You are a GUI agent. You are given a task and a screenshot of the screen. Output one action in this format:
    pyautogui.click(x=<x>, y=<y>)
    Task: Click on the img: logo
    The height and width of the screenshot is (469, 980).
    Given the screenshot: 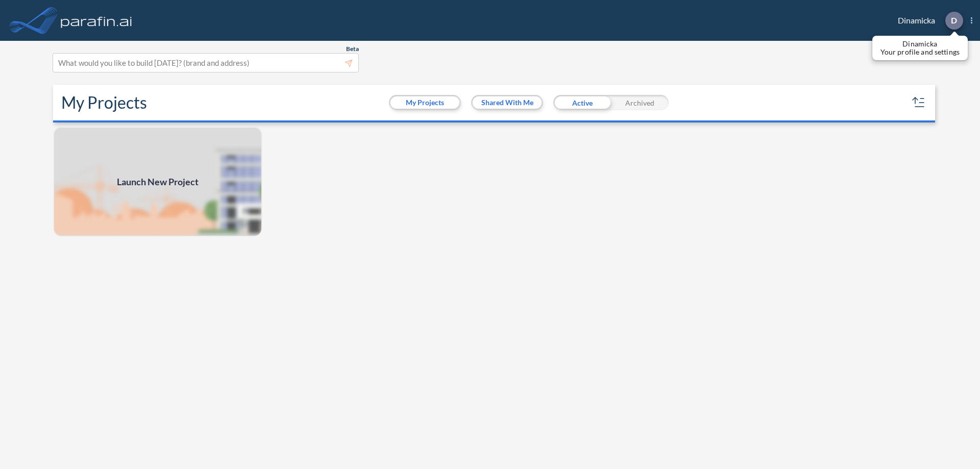 What is the action you would take?
    pyautogui.click(x=96, y=20)
    